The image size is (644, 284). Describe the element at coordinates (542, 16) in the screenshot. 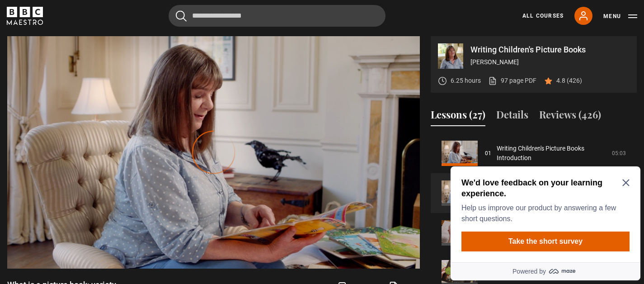

I see `a: All Courses` at that location.